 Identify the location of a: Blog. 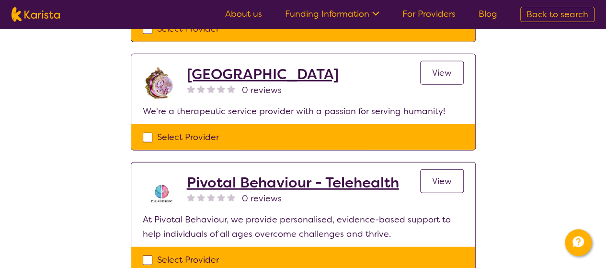
(487, 14).